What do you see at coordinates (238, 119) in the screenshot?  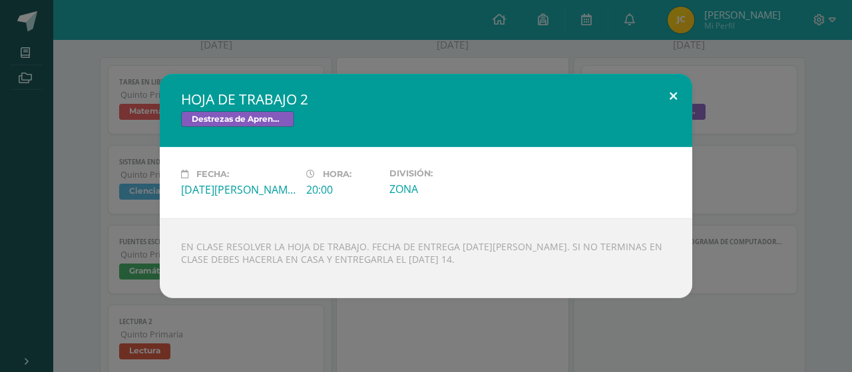 I see `span: Destrezas de Aprendizaje` at bounding box center [238, 119].